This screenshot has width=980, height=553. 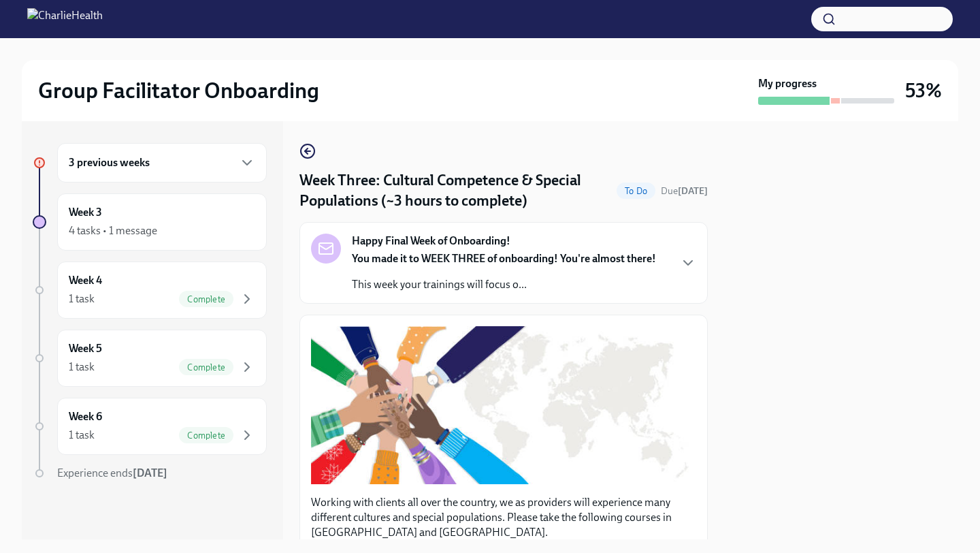 What do you see at coordinates (924, 91) in the screenshot?
I see `h3: 53%` at bounding box center [924, 91].